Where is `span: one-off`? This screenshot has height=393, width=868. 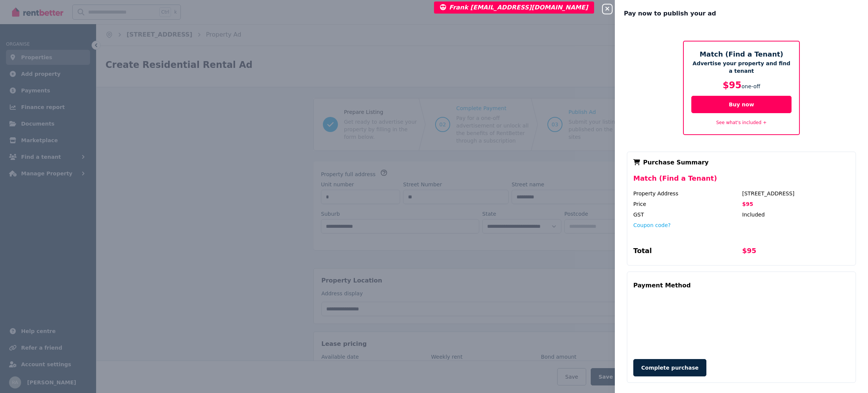
span: one-off is located at coordinates (751, 87).